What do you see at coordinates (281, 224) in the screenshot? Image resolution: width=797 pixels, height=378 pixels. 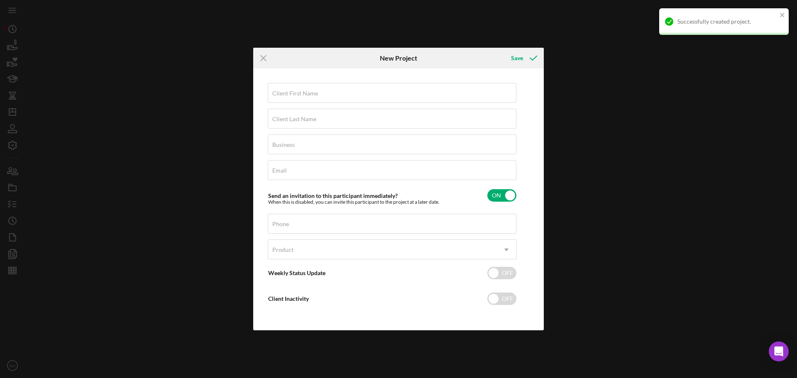 I see `label: Phone` at bounding box center [281, 224].